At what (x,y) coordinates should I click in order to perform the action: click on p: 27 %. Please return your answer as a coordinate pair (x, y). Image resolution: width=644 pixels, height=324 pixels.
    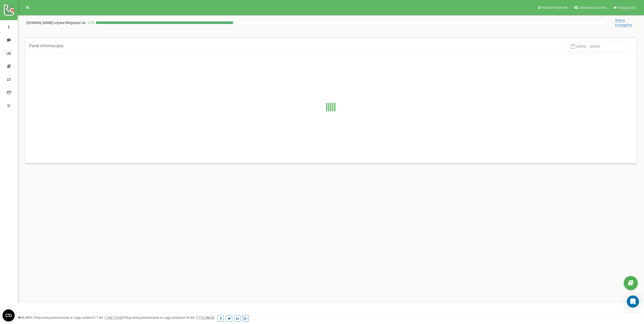
    Looking at the image, I should click on (91, 22).